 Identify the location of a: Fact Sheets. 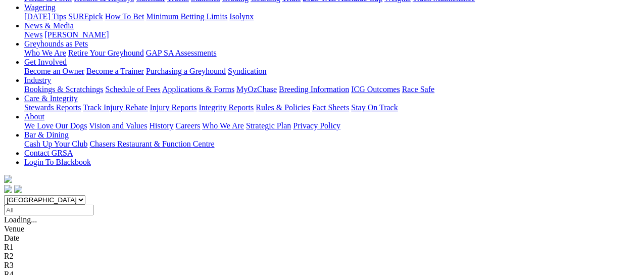
(331, 107).